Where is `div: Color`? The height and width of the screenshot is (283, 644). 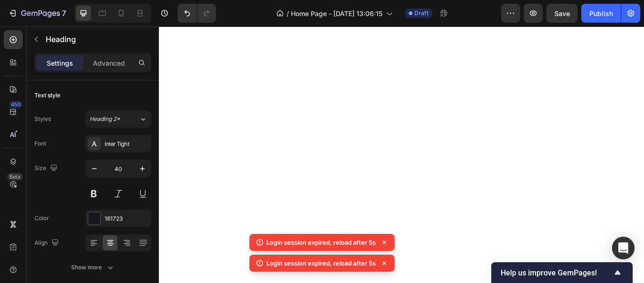
div: Color is located at coordinates (41, 218).